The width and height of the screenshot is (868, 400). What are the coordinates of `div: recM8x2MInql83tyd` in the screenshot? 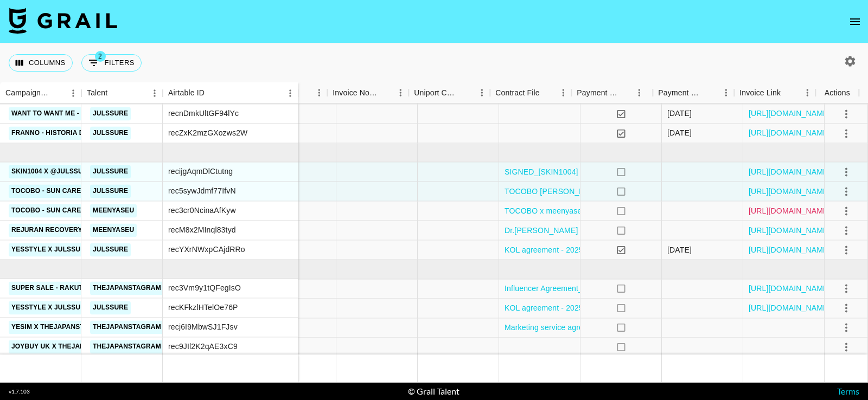 It's located at (202, 230).